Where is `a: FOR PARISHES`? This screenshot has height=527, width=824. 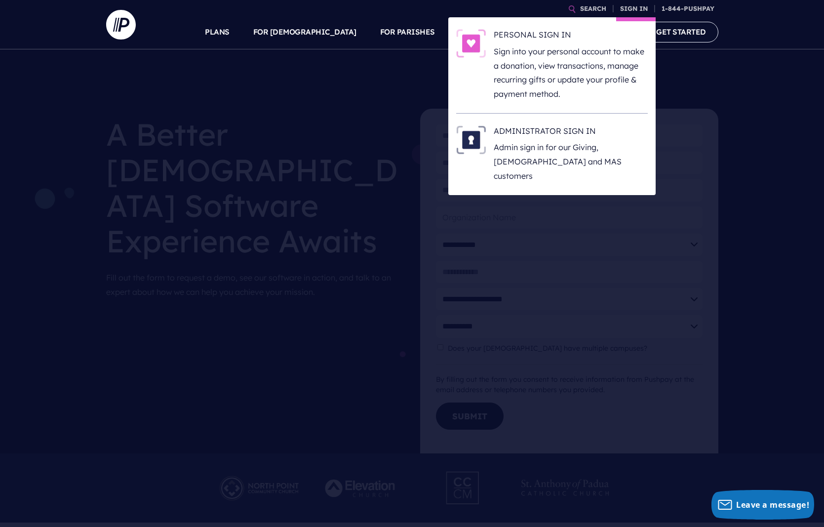 a: FOR PARISHES is located at coordinates (407, 32).